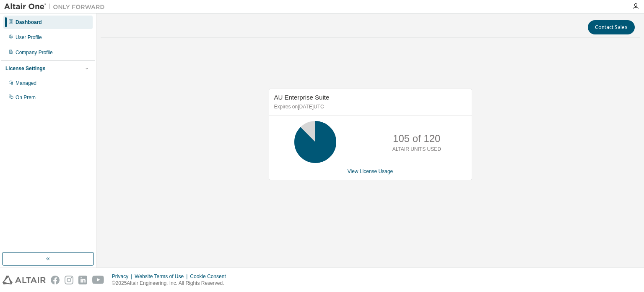 Image resolution: width=644 pixels, height=292 pixels. I want to click on p: © 2025 Altair Engineering, Inc. All Rights Reserved., so click(171, 283).